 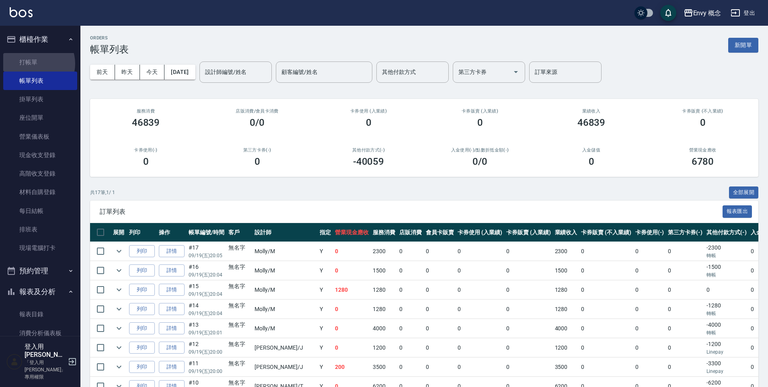 I want to click on td: -1200, so click(x=726, y=348).